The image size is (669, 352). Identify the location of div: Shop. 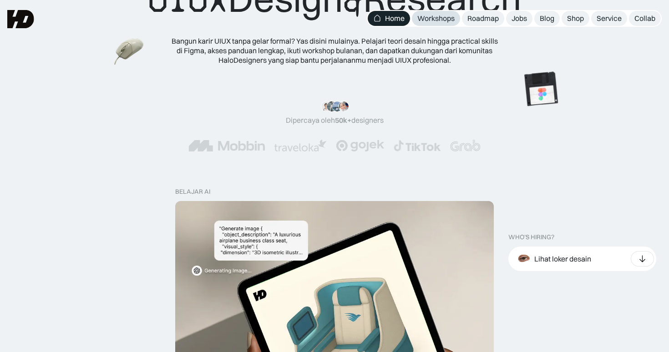
(575, 18).